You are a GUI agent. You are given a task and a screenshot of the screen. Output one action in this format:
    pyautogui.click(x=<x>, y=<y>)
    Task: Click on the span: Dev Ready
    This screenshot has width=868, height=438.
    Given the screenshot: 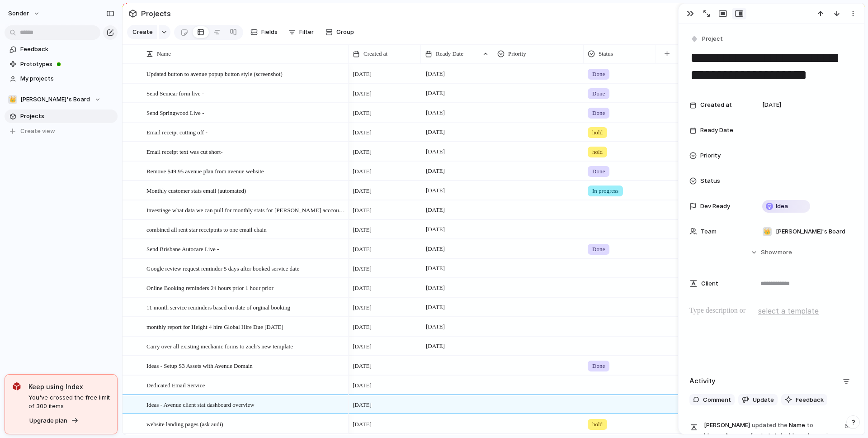 What is the action you would take?
    pyautogui.click(x=715, y=206)
    